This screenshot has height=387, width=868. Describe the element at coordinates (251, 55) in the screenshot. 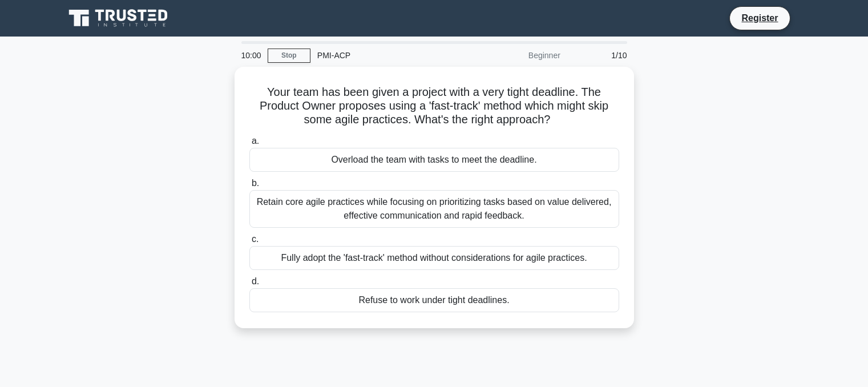

I see `div: 10:00` at that location.